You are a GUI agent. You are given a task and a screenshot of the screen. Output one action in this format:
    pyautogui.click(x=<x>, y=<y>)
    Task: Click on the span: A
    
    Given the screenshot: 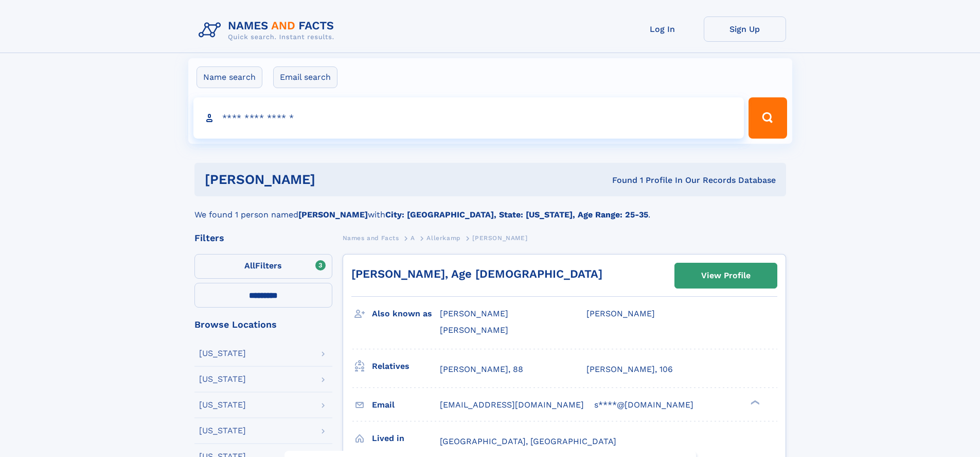 What is the action you would take?
    pyautogui.click(x=412, y=238)
    